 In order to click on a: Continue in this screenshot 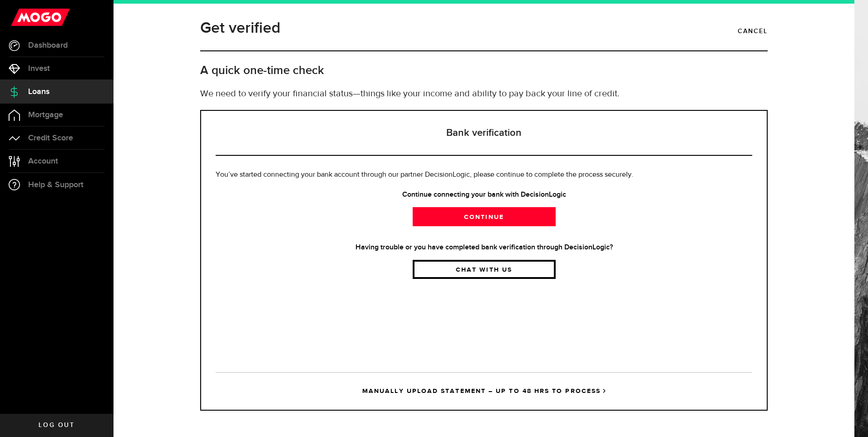, I will do `click(484, 217)`.